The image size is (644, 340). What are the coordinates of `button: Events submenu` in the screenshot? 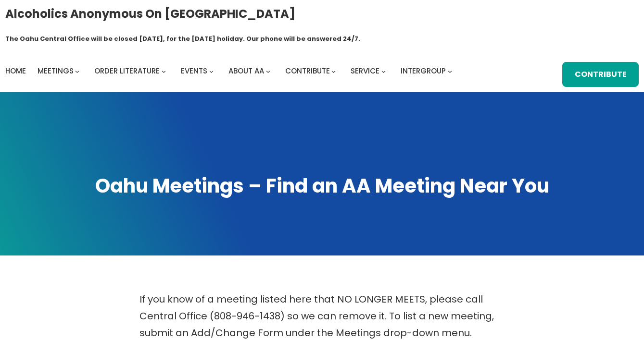 It's located at (211, 71).